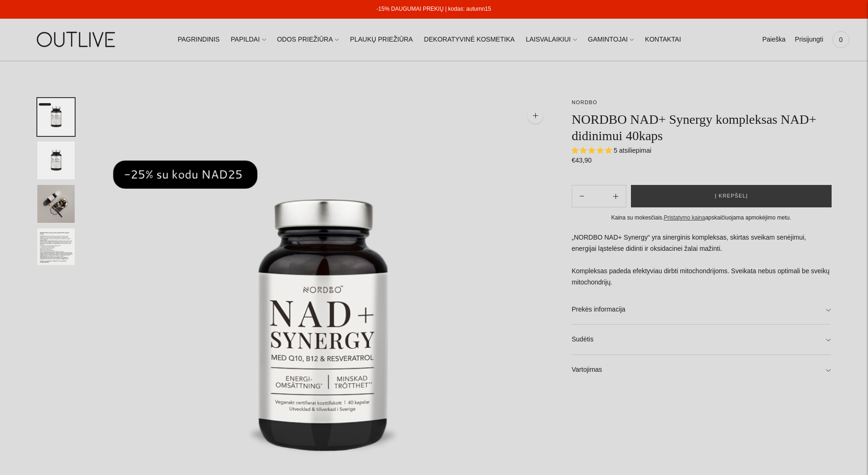 The height and width of the screenshot is (475, 868). Describe the element at coordinates (77, 39) in the screenshot. I see `img: OUTLIVE` at that location.